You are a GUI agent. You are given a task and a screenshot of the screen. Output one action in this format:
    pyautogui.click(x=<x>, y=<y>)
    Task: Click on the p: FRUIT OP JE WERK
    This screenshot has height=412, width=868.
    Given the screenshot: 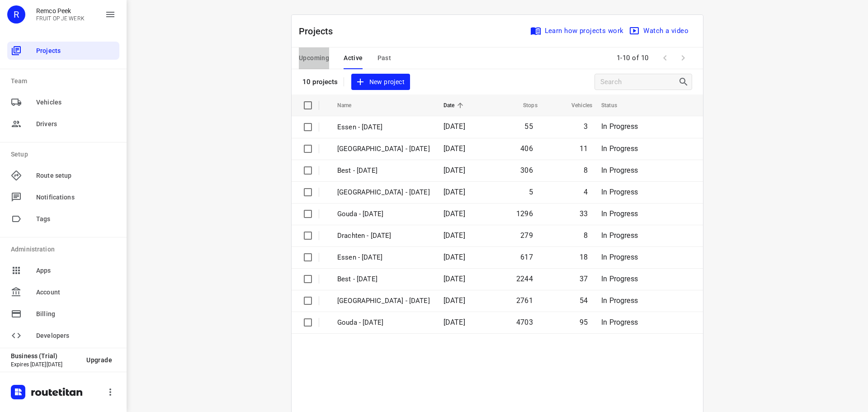 What is the action you would take?
    pyautogui.click(x=60, y=18)
    